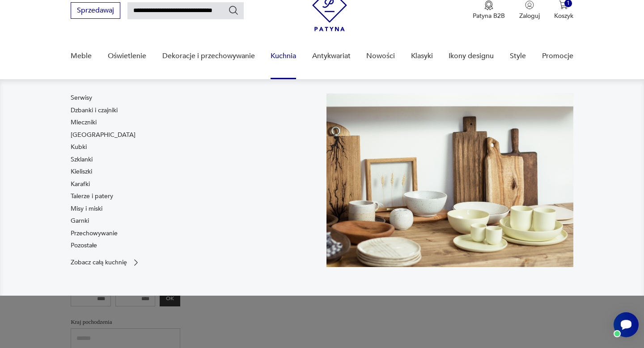 The image size is (644, 348). What do you see at coordinates (84, 123) in the screenshot?
I see `a: Mleczniki` at bounding box center [84, 123].